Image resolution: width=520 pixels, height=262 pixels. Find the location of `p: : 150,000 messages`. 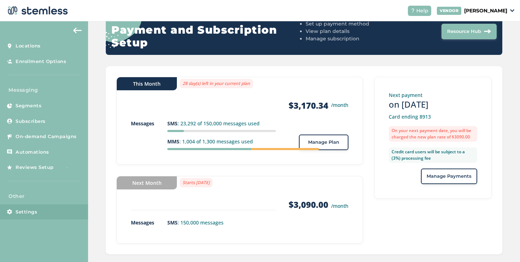

p: : 150,000 messages is located at coordinates (221, 222).